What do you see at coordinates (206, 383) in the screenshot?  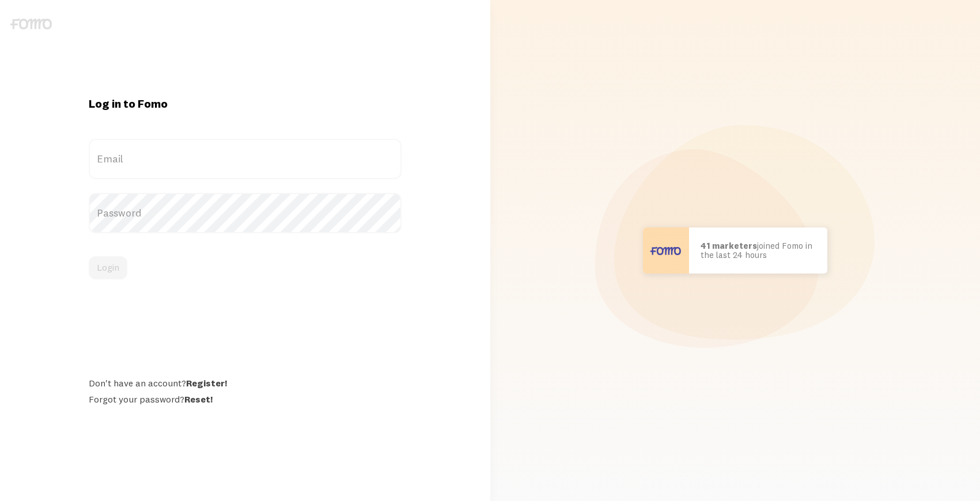 I see `a: Register!` at bounding box center [206, 383].